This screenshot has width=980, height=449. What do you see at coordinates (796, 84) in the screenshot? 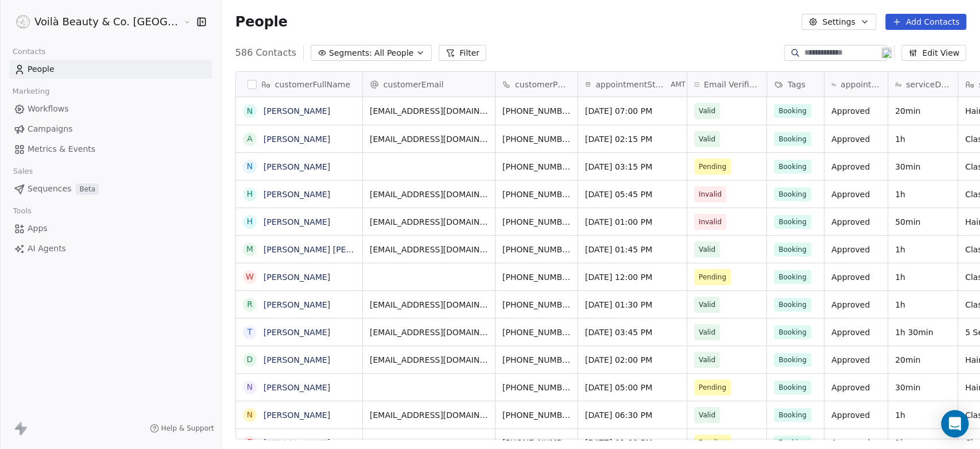
I see `span: Tags` at bounding box center [796, 84].